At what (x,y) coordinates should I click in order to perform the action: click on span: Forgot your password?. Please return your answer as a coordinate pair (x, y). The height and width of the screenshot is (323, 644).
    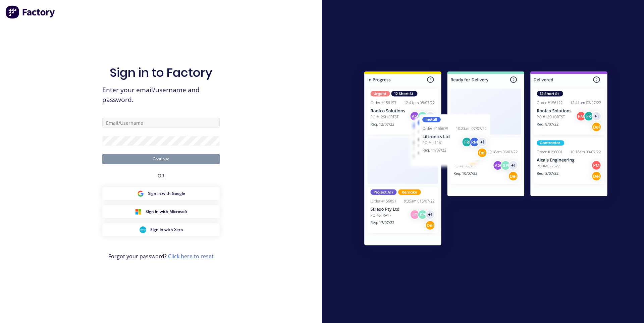
    Looking at the image, I should click on (161, 256).